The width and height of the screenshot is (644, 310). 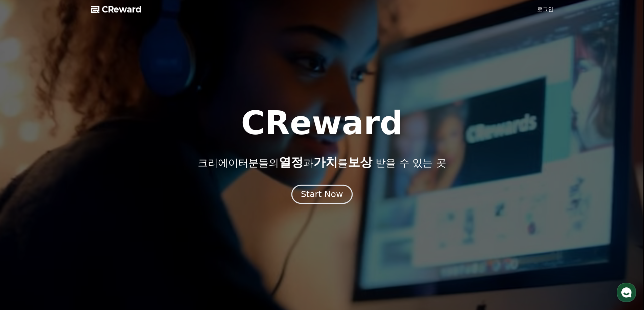 What do you see at coordinates (326, 162) in the screenshot?
I see `span: 가치` at bounding box center [326, 162].